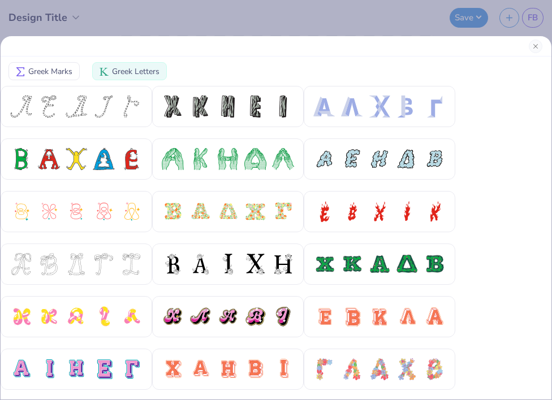 The width and height of the screenshot is (552, 400). What do you see at coordinates (130, 71) in the screenshot?
I see `button: Greek LettersGreek Letters` at bounding box center [130, 71].